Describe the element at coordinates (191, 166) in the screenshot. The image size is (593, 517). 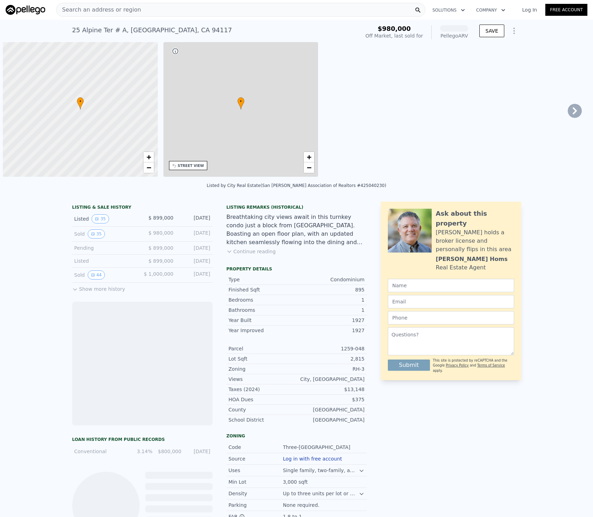
I see `div: STREET VIEW` at that location.